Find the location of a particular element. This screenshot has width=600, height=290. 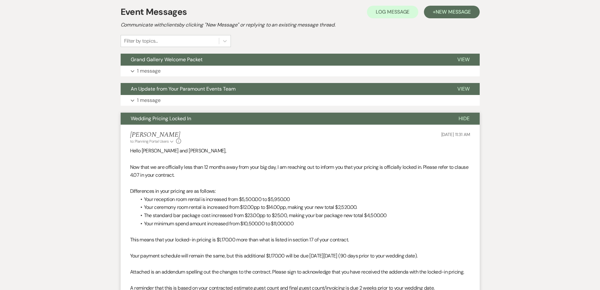

span: Hide is located at coordinates (464, 118).